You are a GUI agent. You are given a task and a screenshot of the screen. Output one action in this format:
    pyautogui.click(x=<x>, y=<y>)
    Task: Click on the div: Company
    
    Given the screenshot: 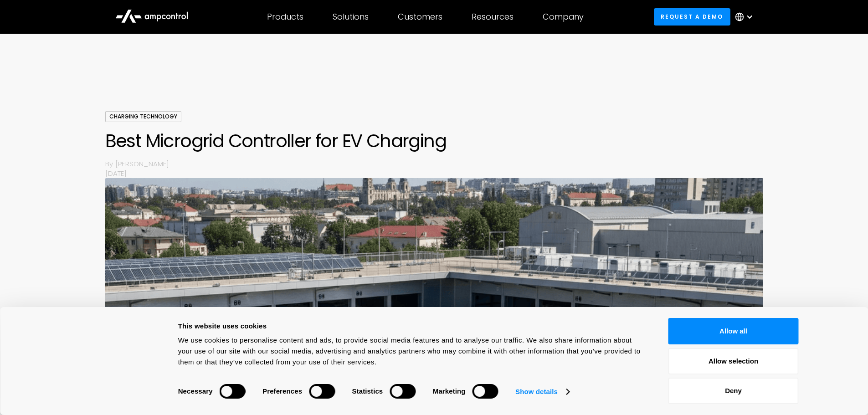 What is the action you would take?
    pyautogui.click(x=563, y=17)
    